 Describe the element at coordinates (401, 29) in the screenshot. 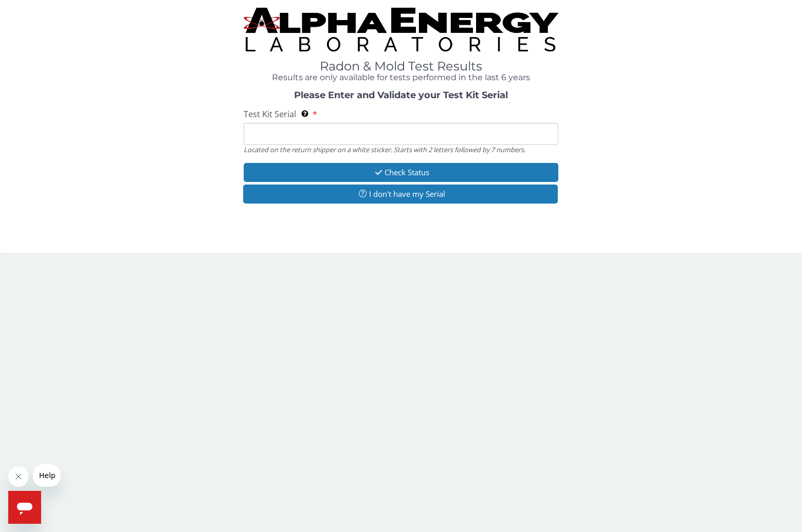

I see `img: TightCrop.jpg` at that location.